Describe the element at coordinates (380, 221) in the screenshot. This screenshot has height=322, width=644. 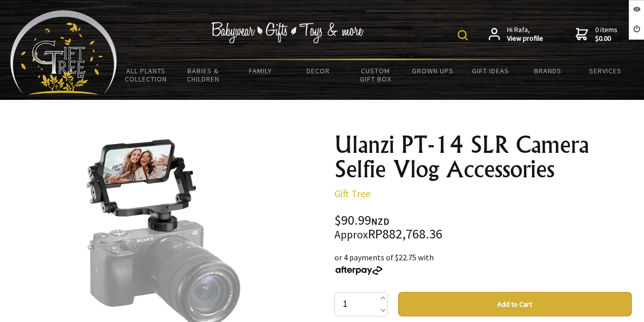
I see `span: NZD` at that location.